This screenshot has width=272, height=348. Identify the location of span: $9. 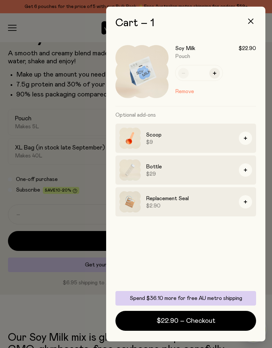
(190, 142).